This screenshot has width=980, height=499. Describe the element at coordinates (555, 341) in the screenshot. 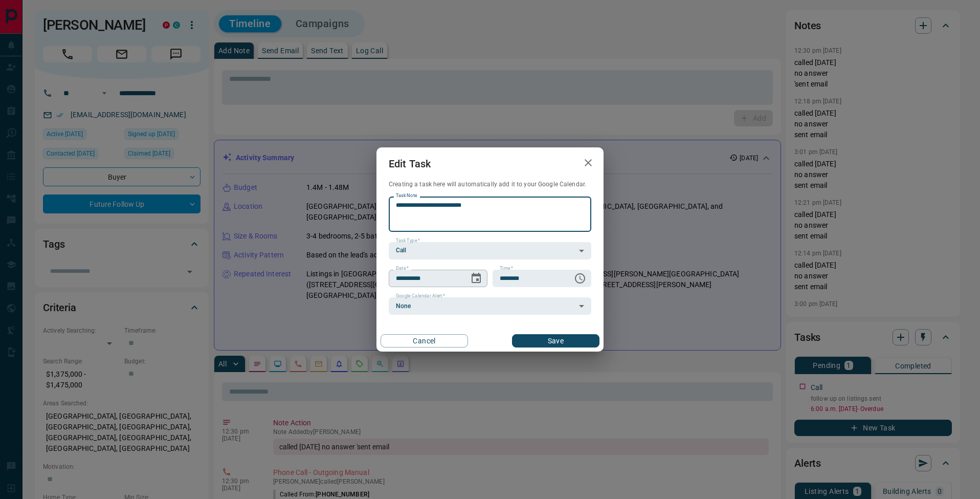

I see `button: Save` at that location.